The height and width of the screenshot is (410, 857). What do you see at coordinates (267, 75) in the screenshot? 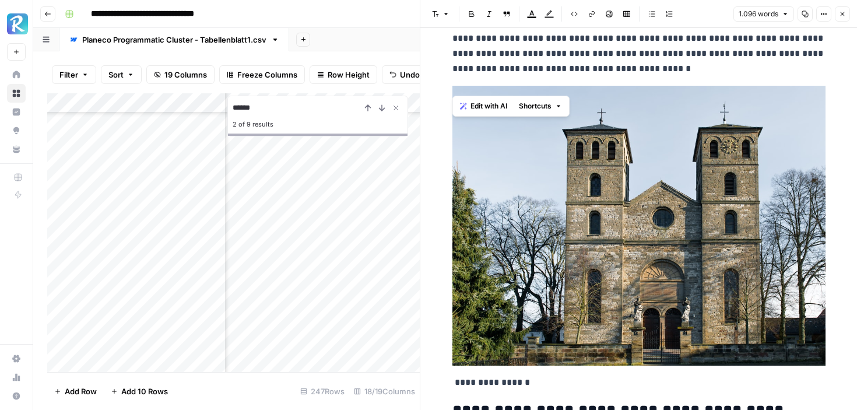
I see `span: Freeze Columns` at bounding box center [267, 75].